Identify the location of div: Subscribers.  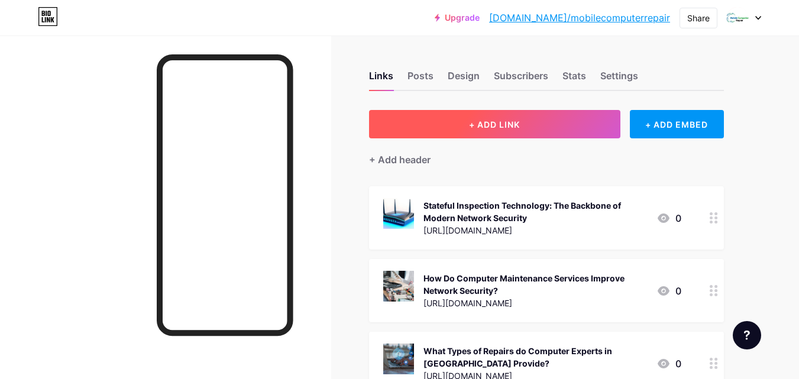
(521, 79).